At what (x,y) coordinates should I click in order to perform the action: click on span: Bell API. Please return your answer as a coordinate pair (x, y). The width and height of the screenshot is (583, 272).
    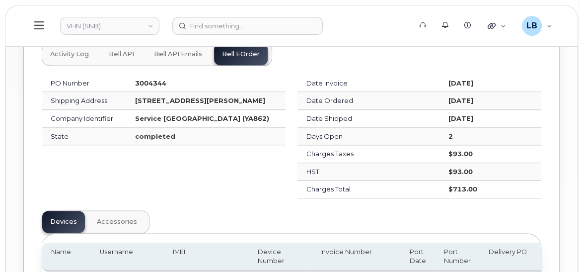
    Looking at the image, I should click on (121, 54).